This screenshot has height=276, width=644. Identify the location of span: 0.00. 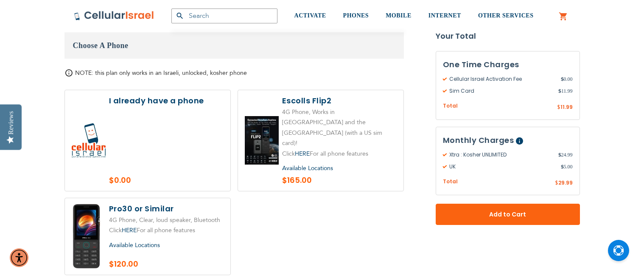
(567, 79).